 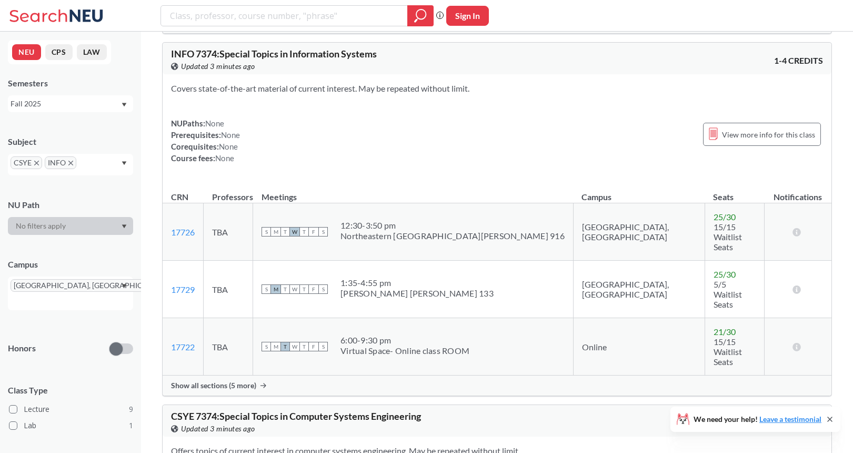 I want to click on label: Lab, so click(x=71, y=425).